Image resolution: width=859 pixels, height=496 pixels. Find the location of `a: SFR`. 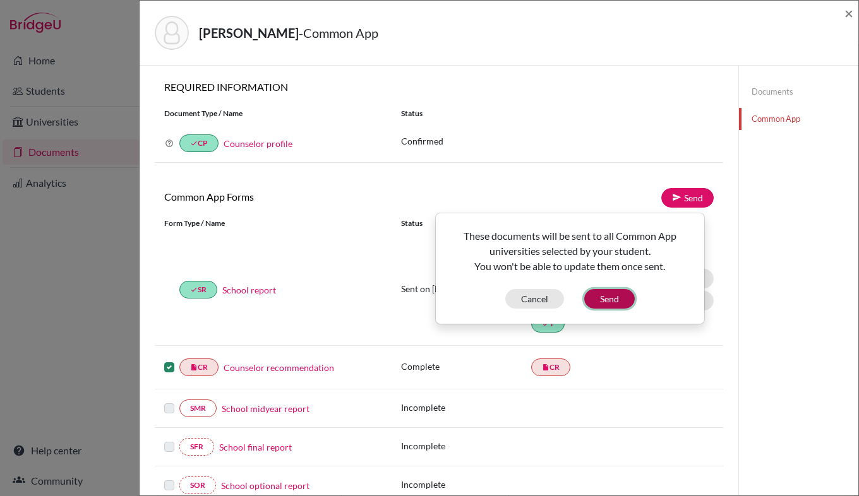

a: SFR is located at coordinates (196, 447).